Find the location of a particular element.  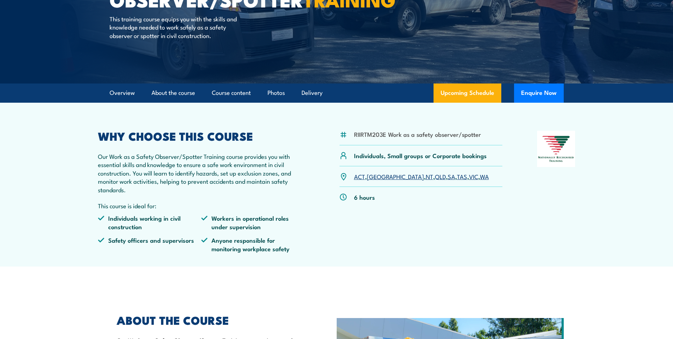

button: Enquire Now is located at coordinates (539, 93).